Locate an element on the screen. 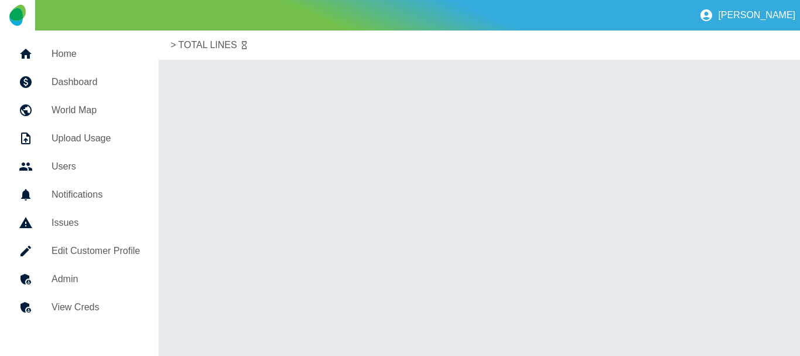 The image size is (800, 356). a: Admin is located at coordinates (79, 279).